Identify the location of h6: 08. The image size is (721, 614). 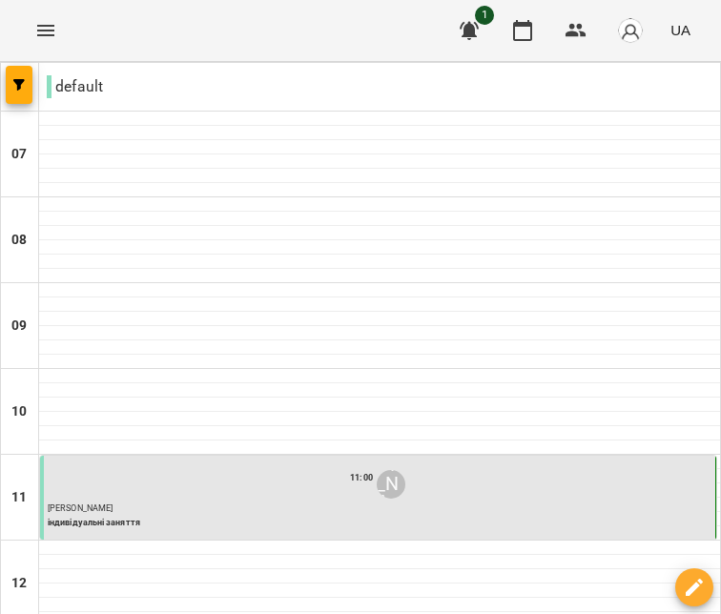
(19, 240).